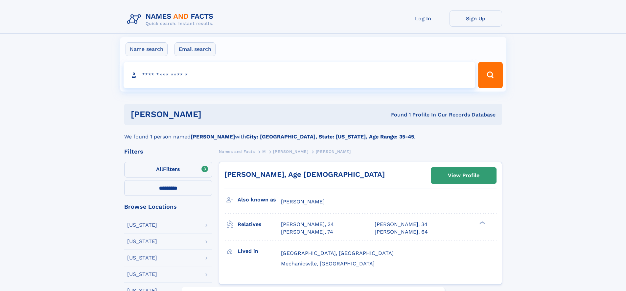  I want to click on a: Sign Up, so click(476, 18).